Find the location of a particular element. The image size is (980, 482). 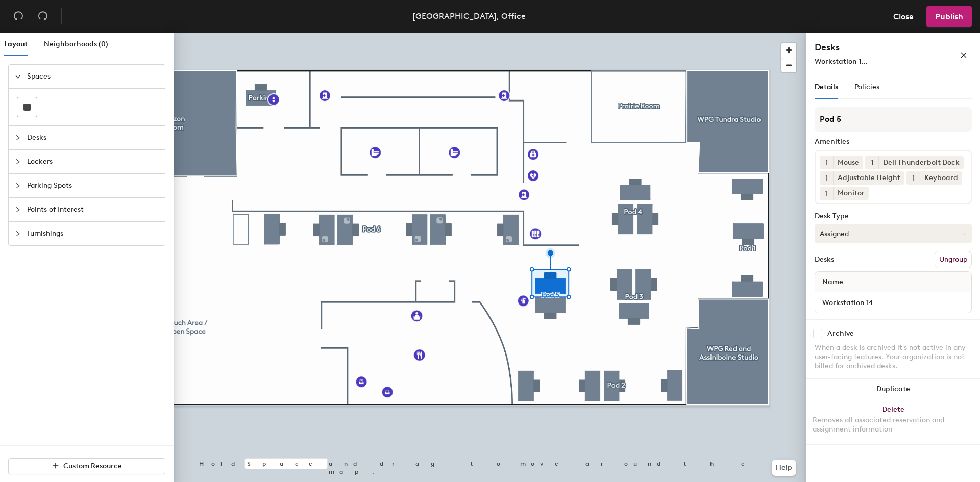

span: Publish is located at coordinates (949, 16).